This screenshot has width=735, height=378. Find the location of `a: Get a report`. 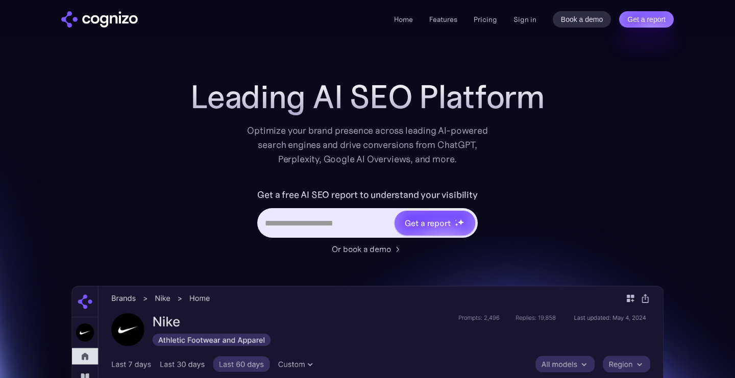

a: Get a report is located at coordinates (646, 19).